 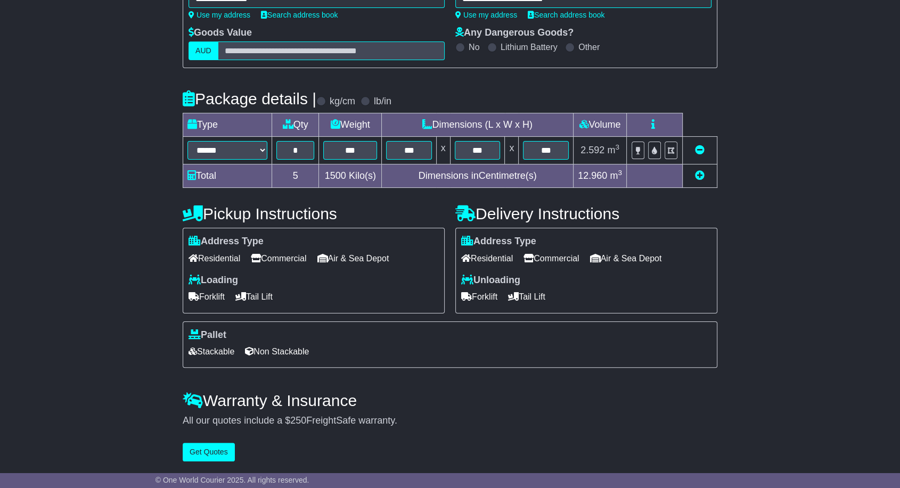 I want to click on h4: Package details |, so click(x=249, y=99).